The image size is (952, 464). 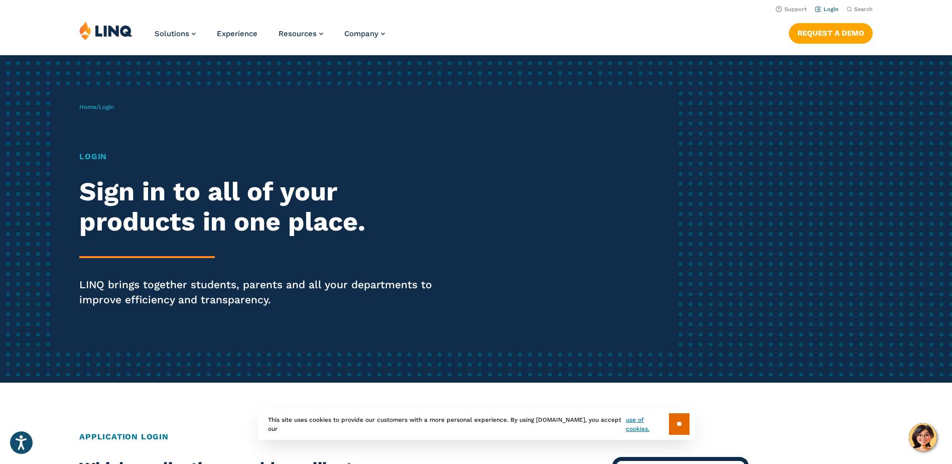 What do you see at coordinates (792, 9) in the screenshot?
I see `a: Support` at bounding box center [792, 9].